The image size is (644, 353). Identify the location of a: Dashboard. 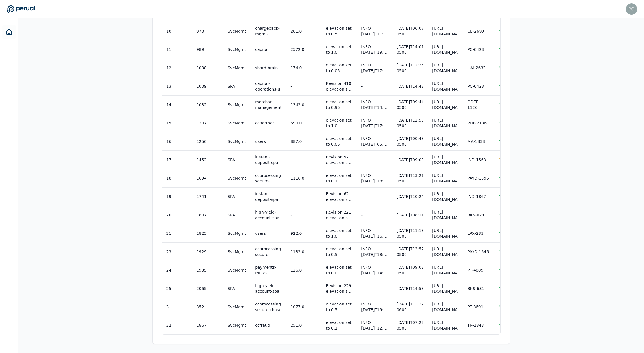
(9, 32).